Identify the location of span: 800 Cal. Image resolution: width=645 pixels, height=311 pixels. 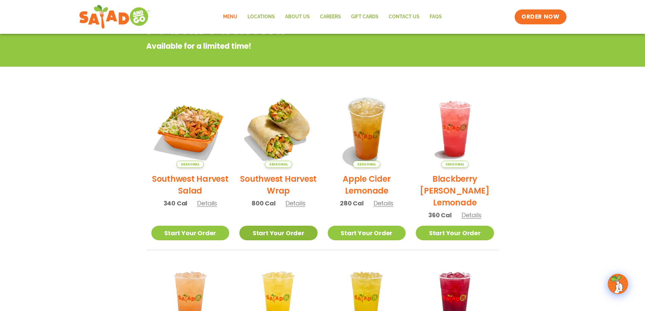
(264, 203).